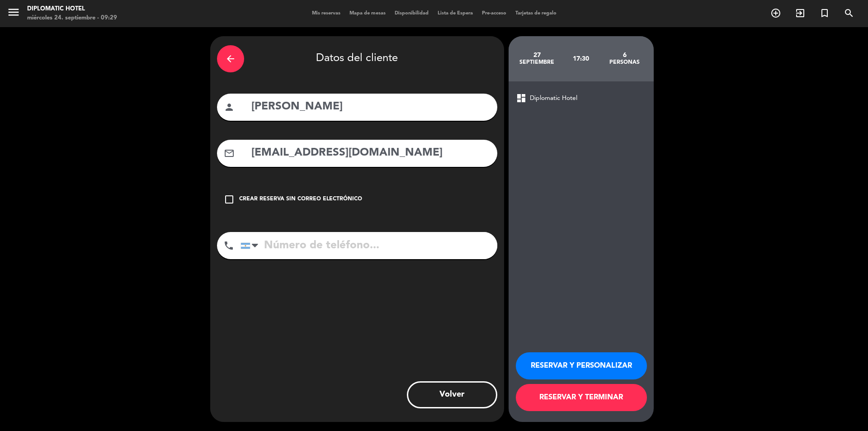 The height and width of the screenshot is (431, 868). Describe the element at coordinates (229, 153) in the screenshot. I see `i: mail_outline` at that location.